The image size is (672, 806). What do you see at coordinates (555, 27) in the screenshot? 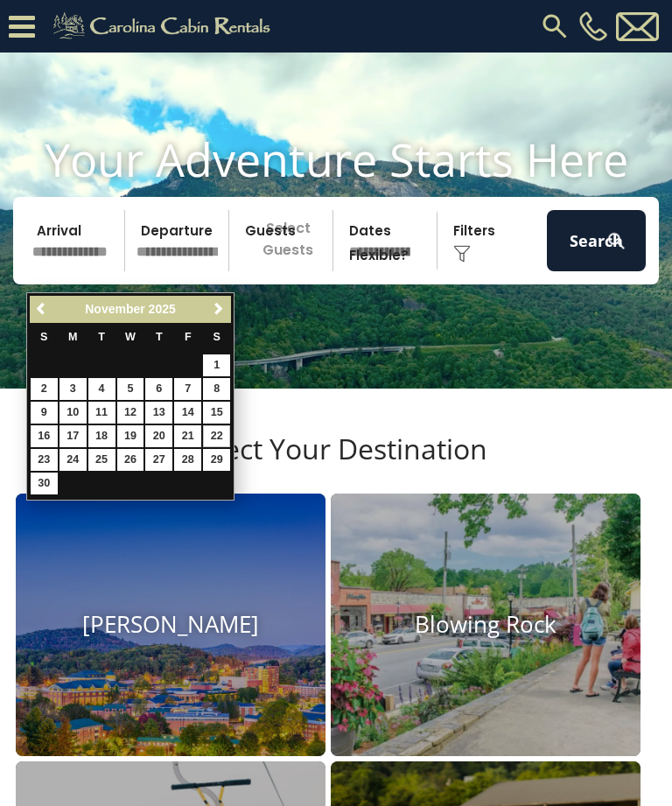
I see `img: search-regular.svg` at bounding box center [555, 27].